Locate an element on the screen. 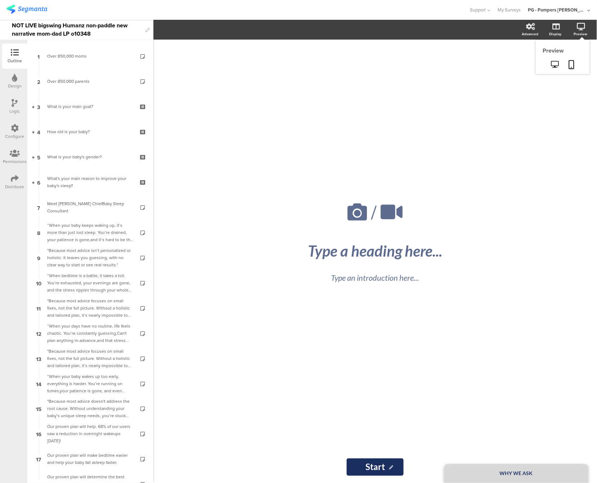 The width and height of the screenshot is (597, 483). a: 2 Over 850,000 parents is located at coordinates (90, 81).